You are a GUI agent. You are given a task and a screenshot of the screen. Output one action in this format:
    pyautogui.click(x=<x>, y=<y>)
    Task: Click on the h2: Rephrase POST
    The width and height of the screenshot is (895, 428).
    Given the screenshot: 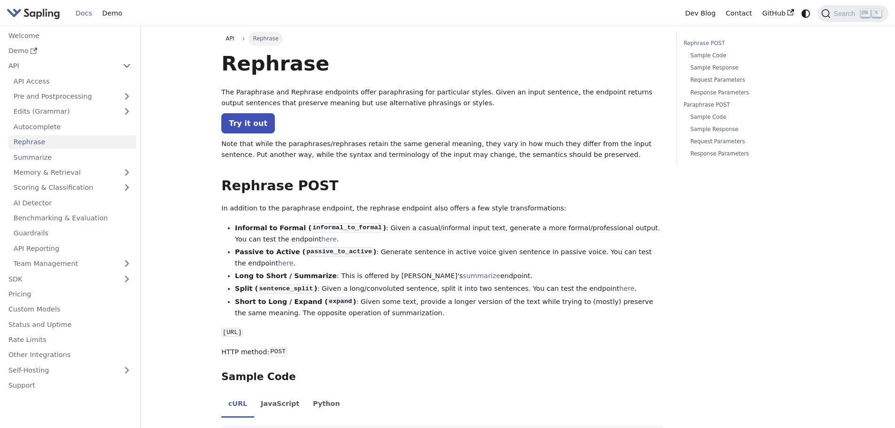 What is the action you would take?
    pyautogui.click(x=442, y=186)
    